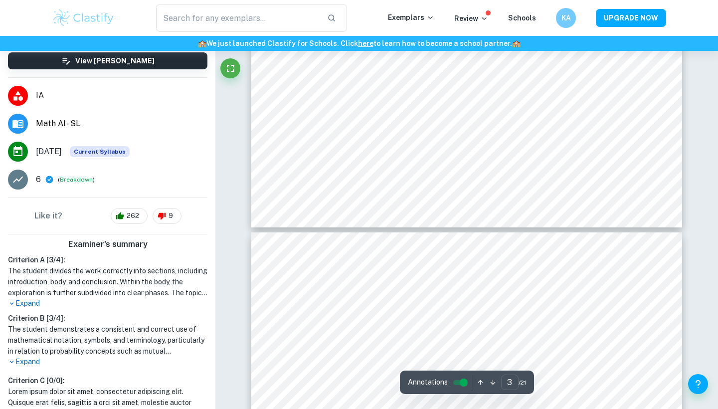 The width and height of the screenshot is (718, 409). What do you see at coordinates (522, 18) in the screenshot?
I see `a: Schools` at bounding box center [522, 18].